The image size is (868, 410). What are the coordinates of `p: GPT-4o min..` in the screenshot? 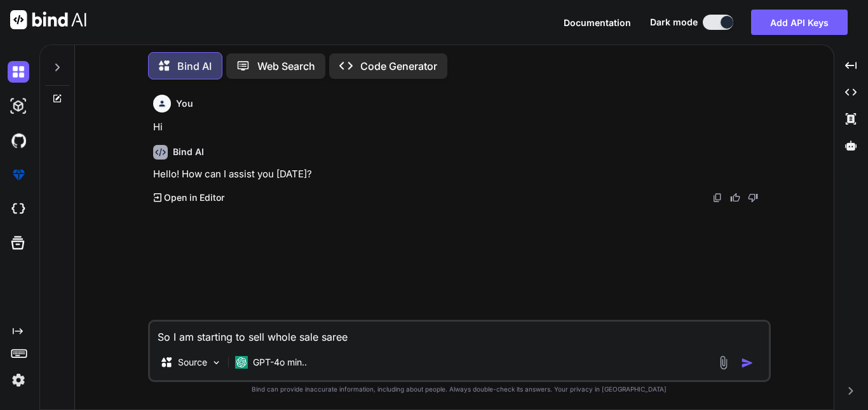 It's located at (279, 362).